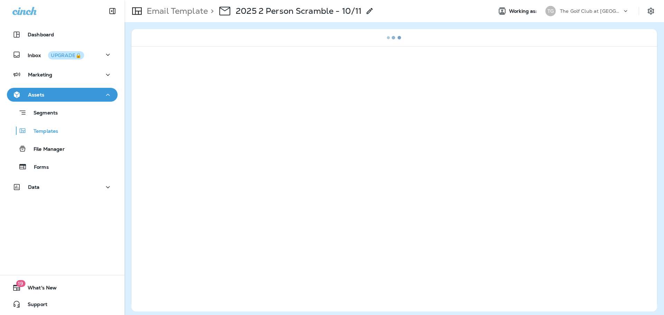 This screenshot has width=664, height=315. Describe the element at coordinates (650, 11) in the screenshot. I see `button: Settings` at that location.